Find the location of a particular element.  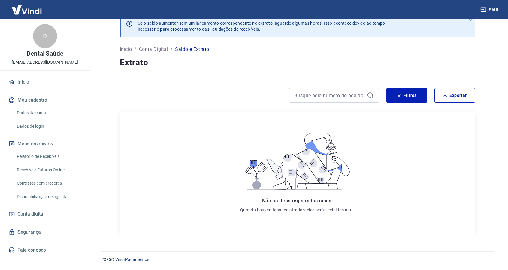

p: Dental Saúde is located at coordinates (45, 53).